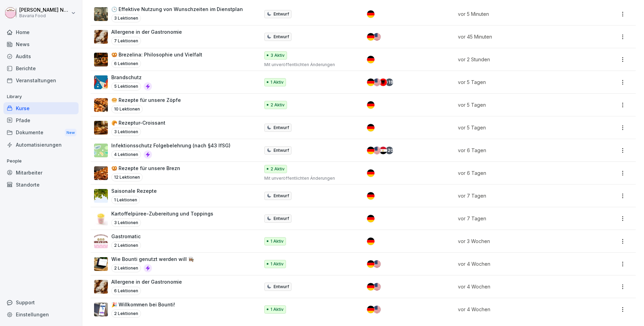  I want to click on div: Einstellungen, so click(41, 314).